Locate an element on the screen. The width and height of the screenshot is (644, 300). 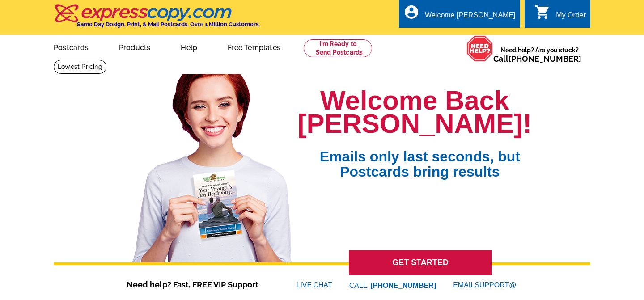
span: Need help? Are you stuck? is located at coordinates (539, 54).